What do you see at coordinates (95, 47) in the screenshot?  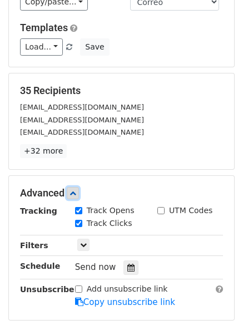 I see `button: Save` at bounding box center [95, 47].